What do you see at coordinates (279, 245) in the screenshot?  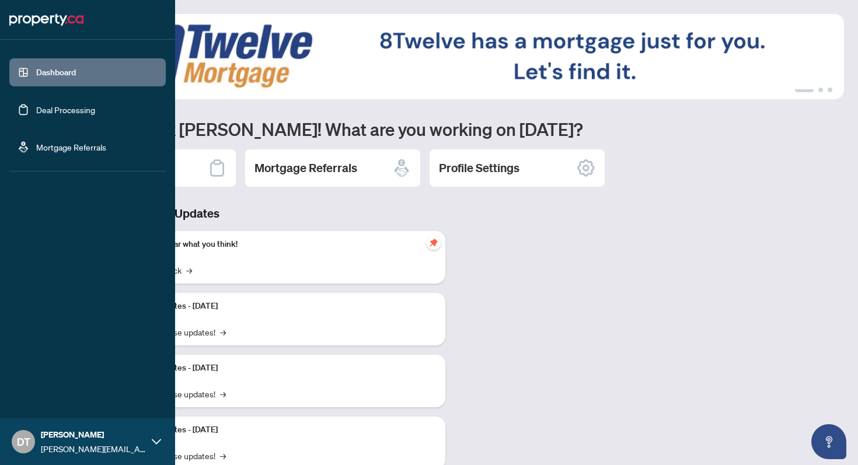 I see `p: We want to hear what you think!` at bounding box center [279, 245].